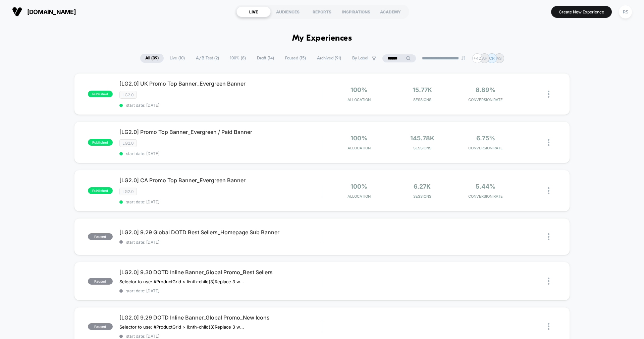 Image resolution: width=644 pixels, height=339 pixels. What do you see at coordinates (221, 84) in the screenshot?
I see `span: [LG2.0] UK Promo Top Banner_Evergreen Banner` at bounding box center [221, 84].